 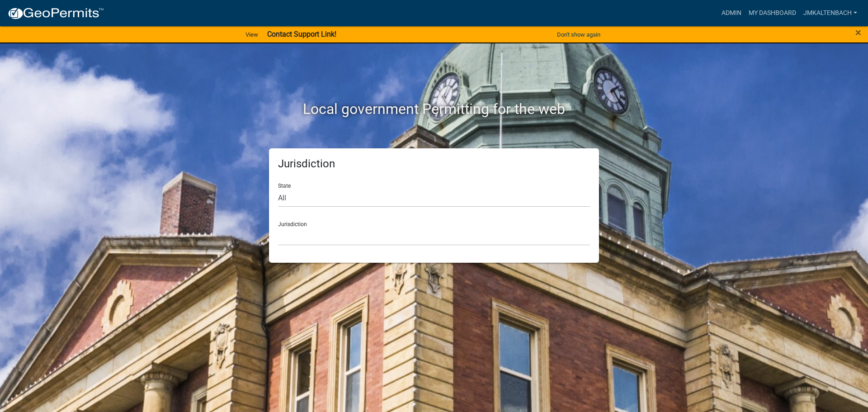 I want to click on h5: Jurisdiction, so click(x=434, y=164).